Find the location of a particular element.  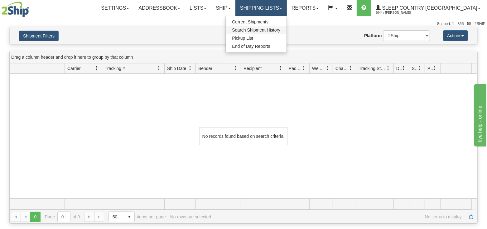

span: Packages is located at coordinates (296, 68).